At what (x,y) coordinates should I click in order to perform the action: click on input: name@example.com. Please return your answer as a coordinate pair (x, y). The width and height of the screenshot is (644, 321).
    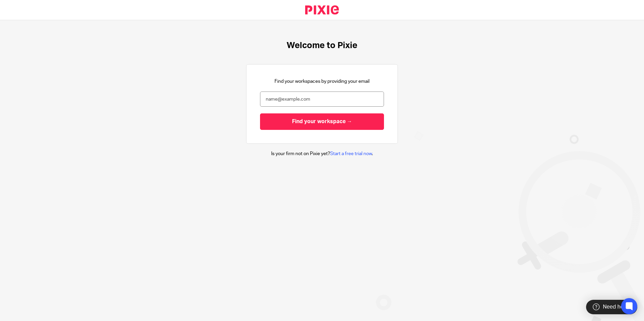
    Looking at the image, I should click on (322, 99).